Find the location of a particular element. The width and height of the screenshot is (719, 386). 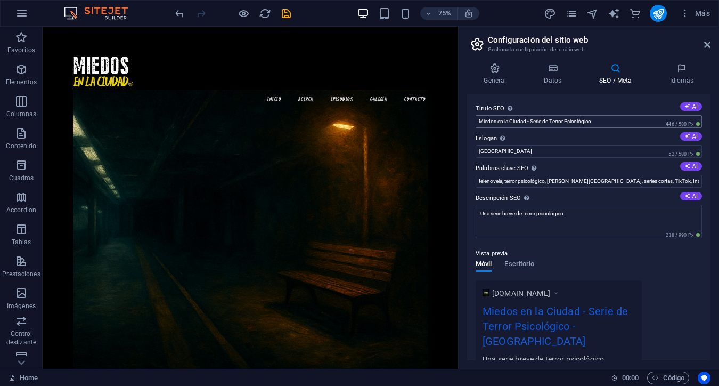

h4: Idiomas is located at coordinates (682, 74).